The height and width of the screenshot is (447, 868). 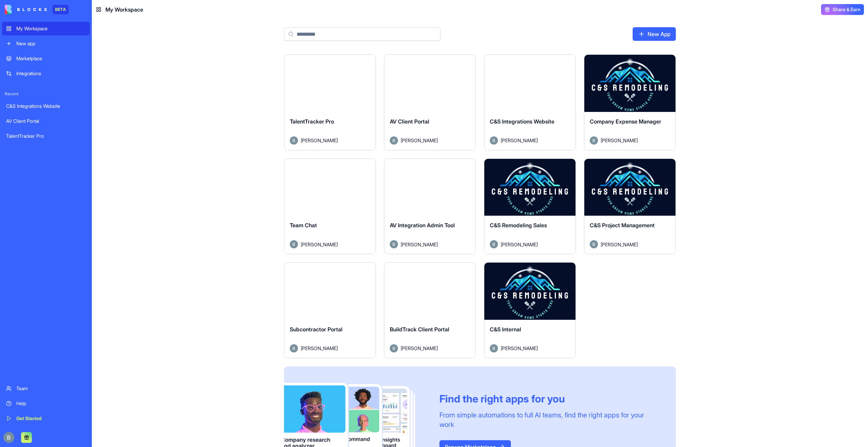 I want to click on img: ACg8ocIug40qN1SCXJiinWdltW7QsPxROn8ZAVDlgOtPD8eQfXIZmw=s96-c, so click(x=9, y=437).